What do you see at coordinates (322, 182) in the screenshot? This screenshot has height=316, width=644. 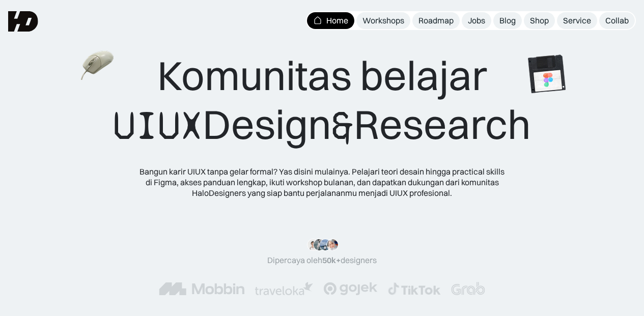 I see `div: Bangun karir UIUX tanpa gelar formal? Yas disini mulainya. Pelajari teori desain hingga practical...` at bounding box center [322, 182].